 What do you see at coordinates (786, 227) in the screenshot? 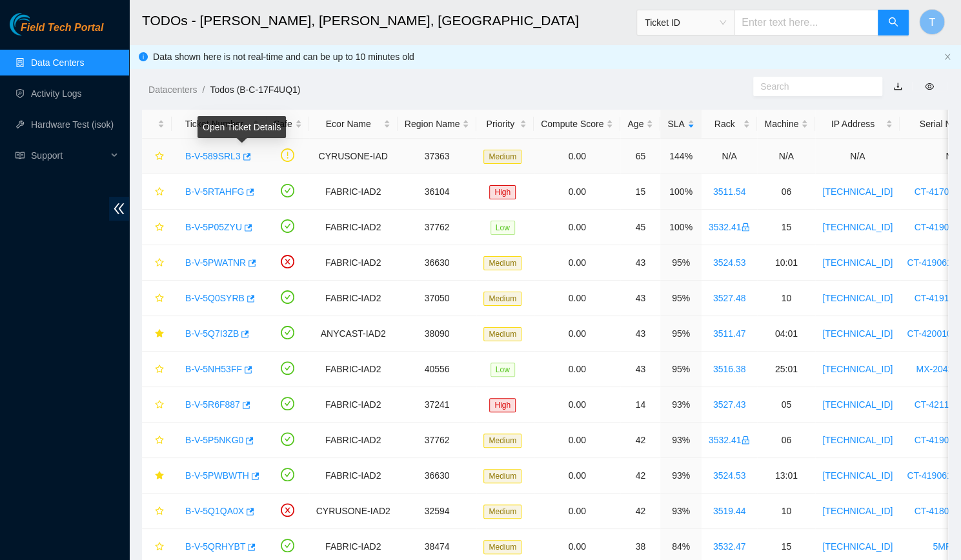
I see `td: 15` at bounding box center [786, 227].